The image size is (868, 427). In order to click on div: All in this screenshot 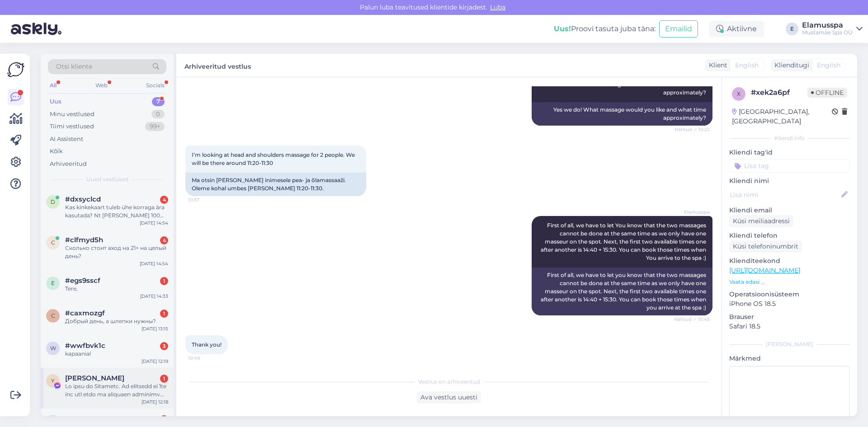, I will do `click(53, 86)`.